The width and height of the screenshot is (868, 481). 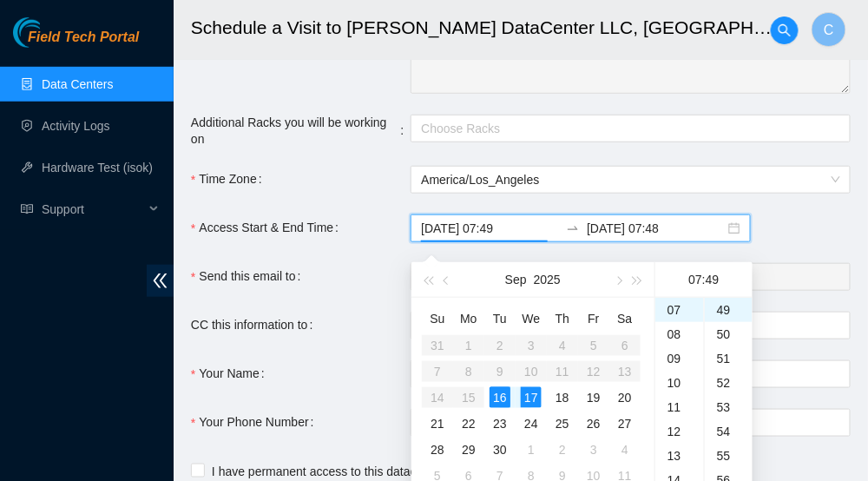 I want to click on div: 54, so click(x=728, y=432).